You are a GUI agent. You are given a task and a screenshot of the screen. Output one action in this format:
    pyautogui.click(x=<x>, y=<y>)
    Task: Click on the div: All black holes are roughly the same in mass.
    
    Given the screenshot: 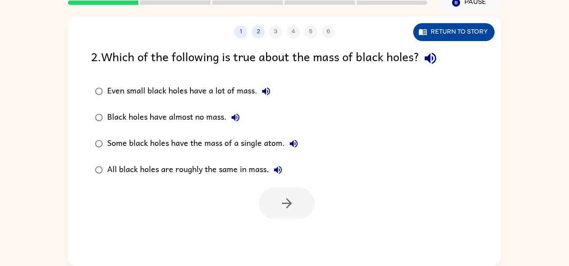 What is the action you would take?
    pyautogui.click(x=197, y=170)
    